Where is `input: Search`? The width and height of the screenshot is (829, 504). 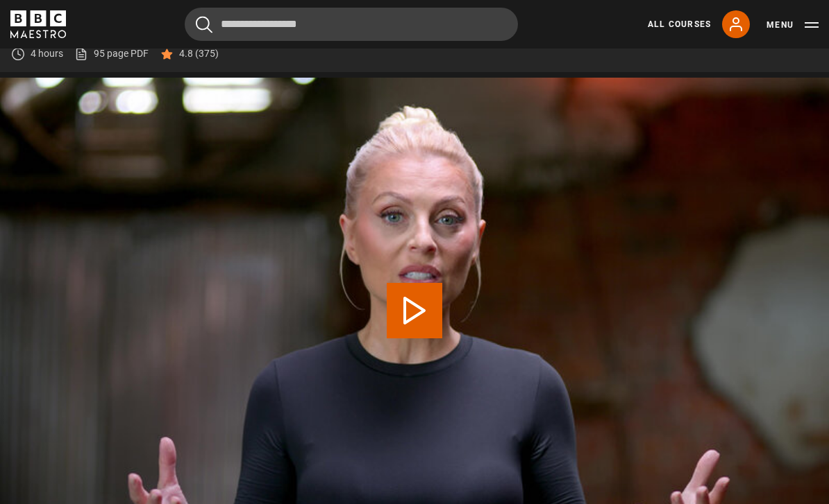 input: Search is located at coordinates (351, 24).